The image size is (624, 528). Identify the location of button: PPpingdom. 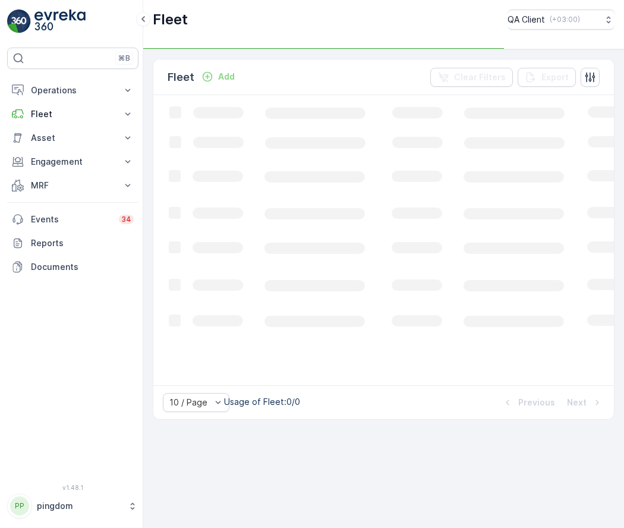
(72, 506).